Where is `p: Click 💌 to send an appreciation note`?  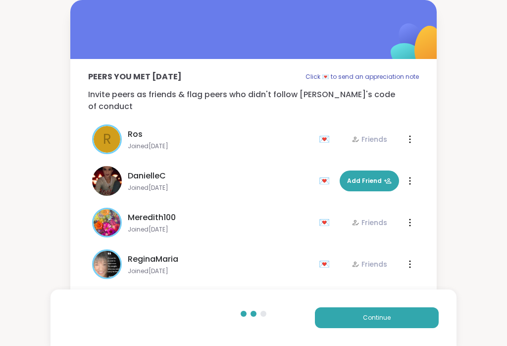
p: Click 💌 to send an appreciation note is located at coordinates (362, 77).